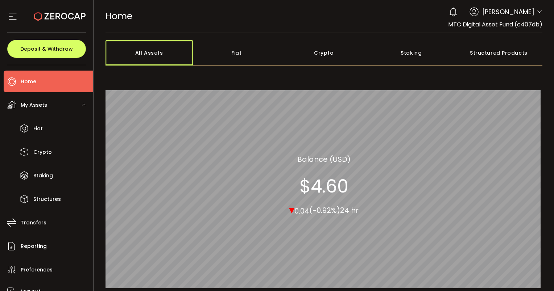 The height and width of the screenshot is (291, 554). What do you see at coordinates (34, 105) in the screenshot?
I see `span: My Assets` at bounding box center [34, 105].